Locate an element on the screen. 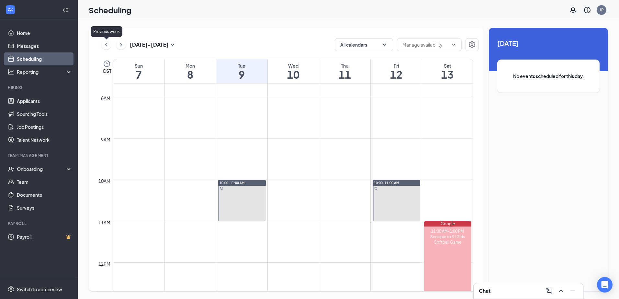  button: Settings is located at coordinates (472, 45).